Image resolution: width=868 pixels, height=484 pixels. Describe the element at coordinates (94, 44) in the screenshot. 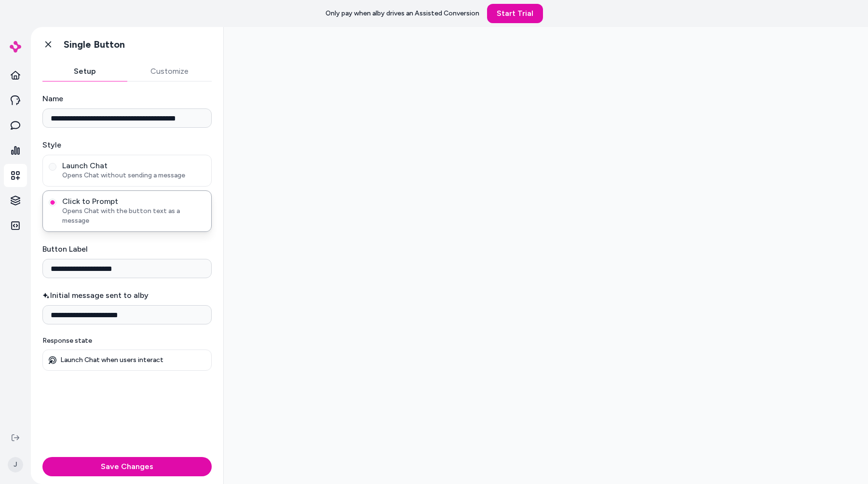

I see `h1: Single Button` at that location.